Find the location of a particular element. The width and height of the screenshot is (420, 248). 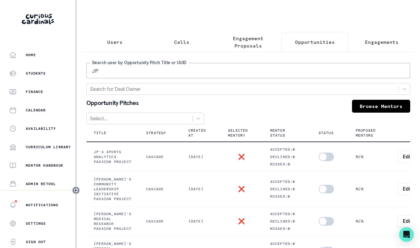

p: JP's Sports Analytics Passion Project is located at coordinates (112, 157).